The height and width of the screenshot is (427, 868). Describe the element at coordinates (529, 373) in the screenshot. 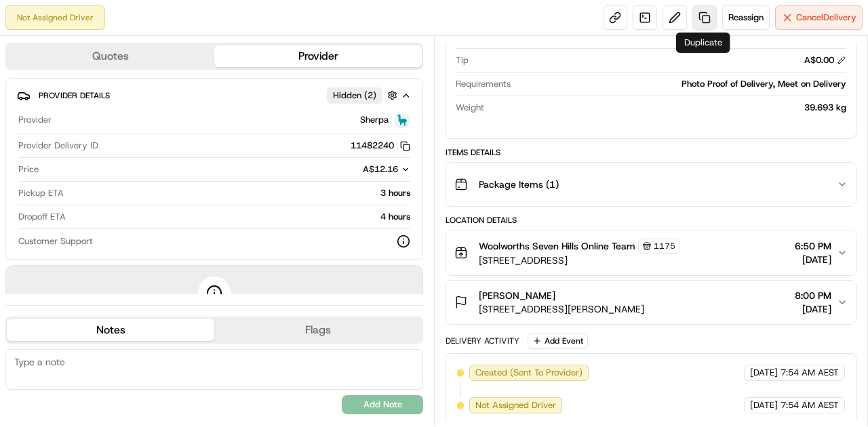

I see `span: Created (Sent To Provider)` at that location.